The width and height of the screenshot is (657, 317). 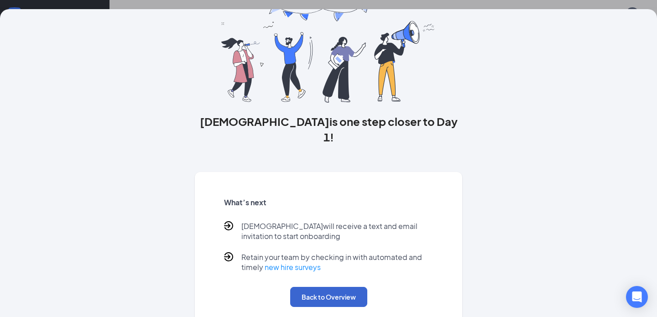 What do you see at coordinates (637, 297) in the screenshot?
I see `div: Open Intercom Messenger` at bounding box center [637, 297].